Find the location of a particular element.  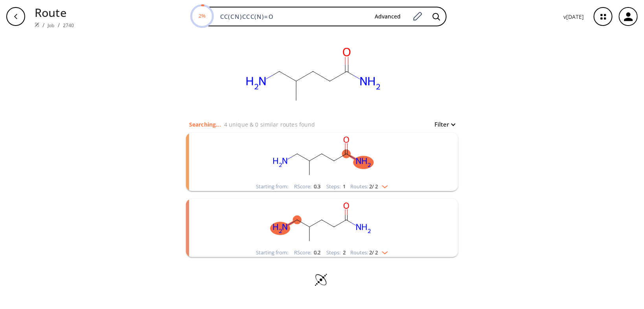

input: Enter SMILES is located at coordinates (292, 17).